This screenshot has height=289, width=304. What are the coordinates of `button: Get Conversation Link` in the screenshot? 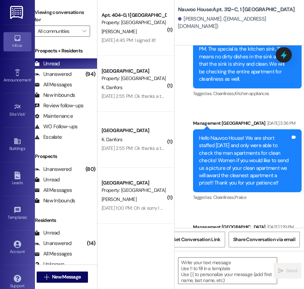 It's located at (196, 239).